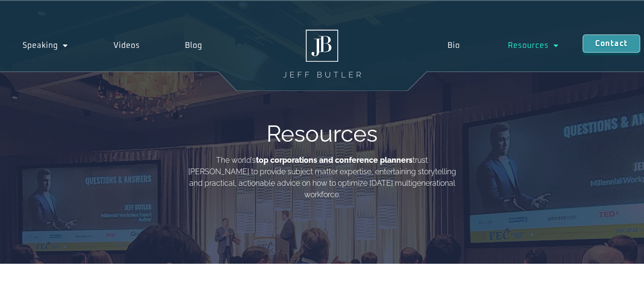 This screenshot has width=644, height=292. Describe the element at coordinates (194, 45) in the screenshot. I see `a: Blog` at that location.